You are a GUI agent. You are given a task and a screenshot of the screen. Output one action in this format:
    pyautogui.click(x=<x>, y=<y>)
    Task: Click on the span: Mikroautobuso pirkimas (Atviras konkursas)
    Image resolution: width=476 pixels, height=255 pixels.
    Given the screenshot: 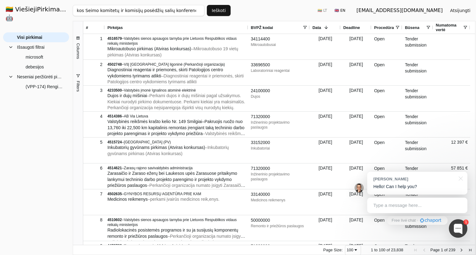 What is the action you would take?
    pyautogui.click(x=149, y=49)
    